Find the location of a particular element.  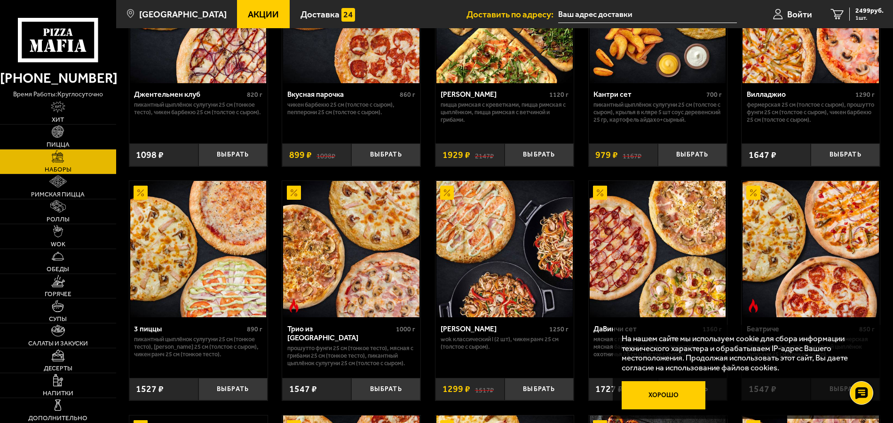

p: Чикен Барбекю 25 см (толстое с сыром), Пепперони 25 см (толстое с сыром). is located at coordinates (351, 109).